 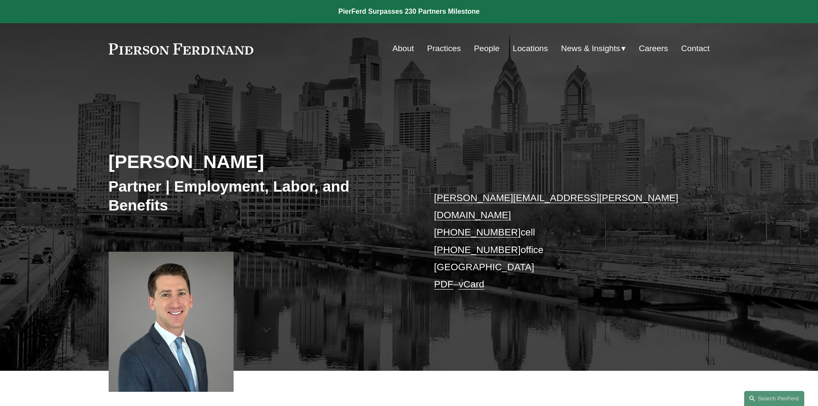 What do you see at coordinates (444, 284) in the screenshot?
I see `a: PDF` at bounding box center [444, 284].